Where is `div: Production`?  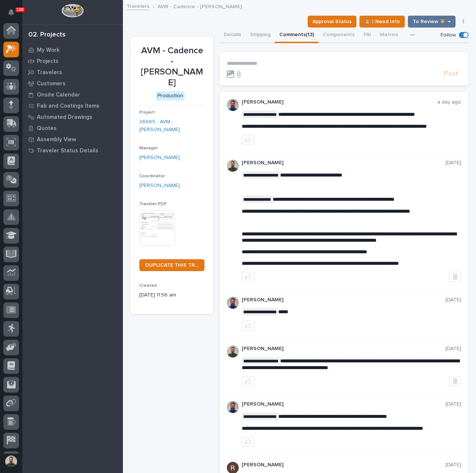
div: Production is located at coordinates (170, 96).